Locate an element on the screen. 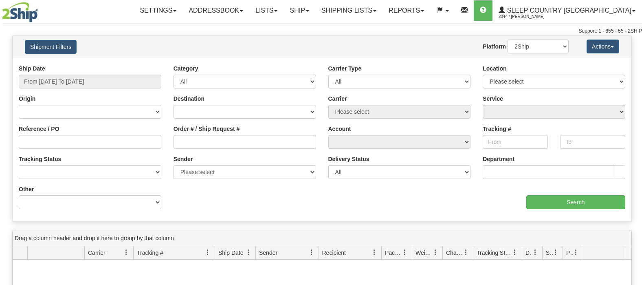 The image size is (644, 285). label: Ship Date is located at coordinates (32, 69).